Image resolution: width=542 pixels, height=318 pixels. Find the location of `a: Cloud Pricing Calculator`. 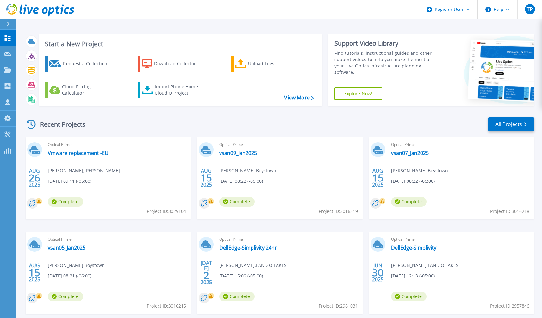

a: Cloud Pricing Calculator is located at coordinates (80, 90).